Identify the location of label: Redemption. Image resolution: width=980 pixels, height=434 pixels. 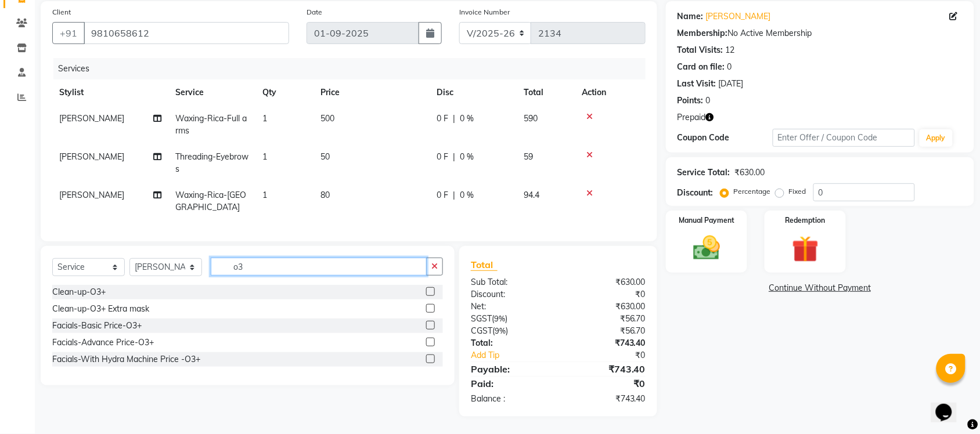
(806, 221).